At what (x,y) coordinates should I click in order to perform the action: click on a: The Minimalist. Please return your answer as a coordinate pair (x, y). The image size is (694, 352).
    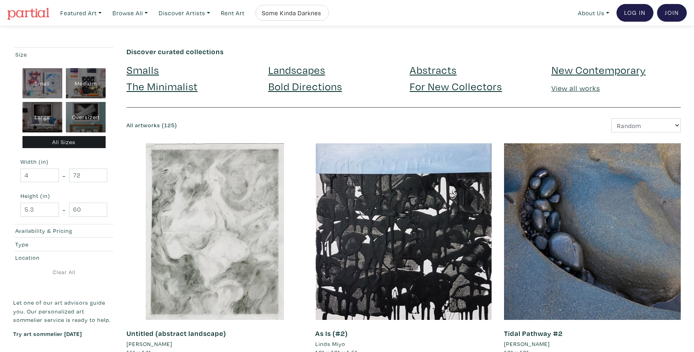
    Looking at the image, I should click on (162, 86).